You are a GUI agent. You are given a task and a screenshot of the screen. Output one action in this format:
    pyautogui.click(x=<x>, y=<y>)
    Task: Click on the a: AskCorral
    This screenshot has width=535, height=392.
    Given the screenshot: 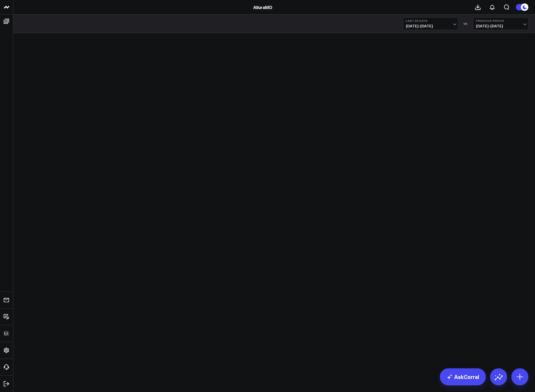 What is the action you would take?
    pyautogui.click(x=463, y=377)
    